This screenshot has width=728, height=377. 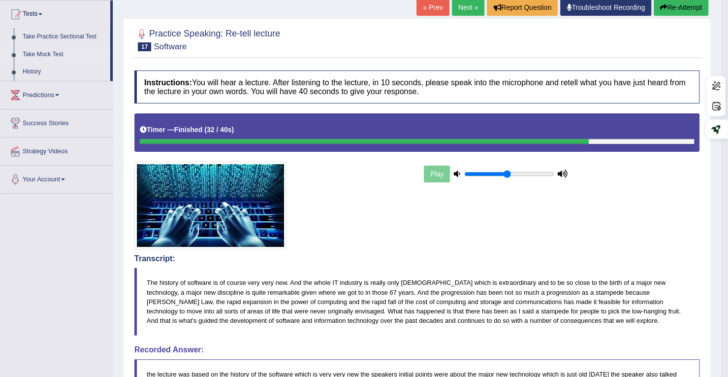 What do you see at coordinates (57, 178) in the screenshot?
I see `a: Your Account` at bounding box center [57, 178].